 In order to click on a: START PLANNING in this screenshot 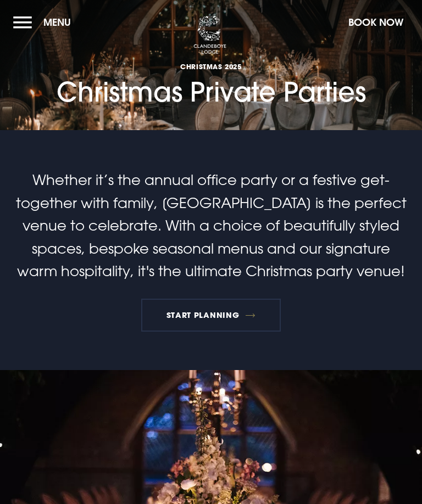, I will do `click(211, 315)`.